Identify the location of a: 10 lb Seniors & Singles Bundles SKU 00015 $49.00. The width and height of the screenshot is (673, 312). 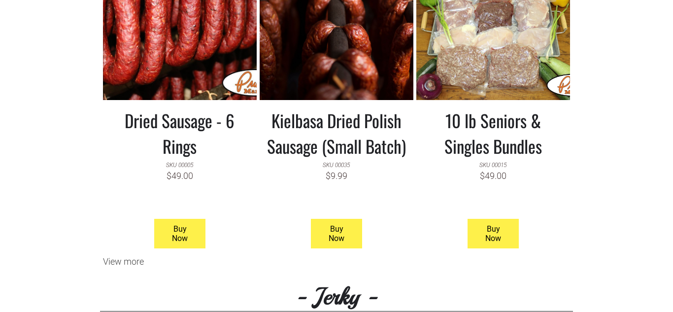
(493, 157).